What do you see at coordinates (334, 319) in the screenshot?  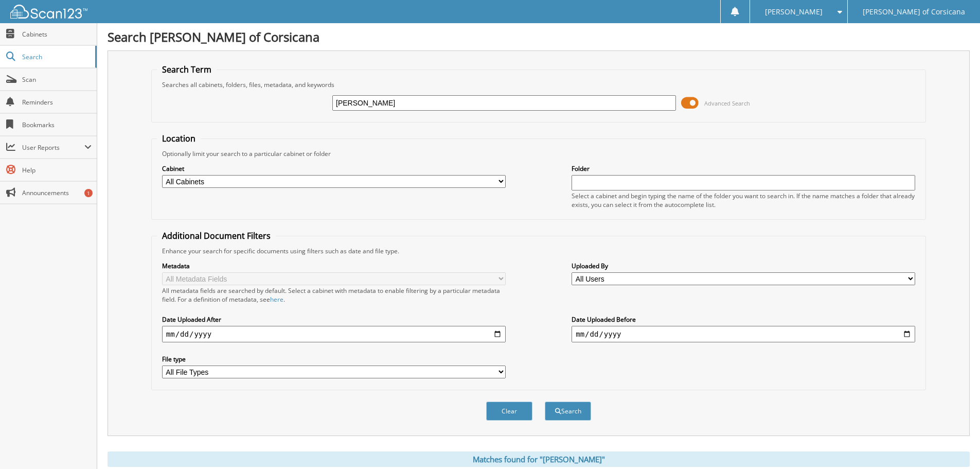 I see `label: Date Uploaded After` at bounding box center [334, 319].